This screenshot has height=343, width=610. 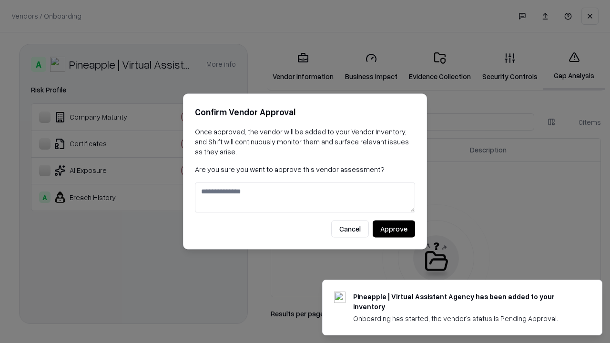 What do you see at coordinates (466, 319) in the screenshot?
I see `div: Onboarding has started, the vendor's status is Pending Approval.` at bounding box center [466, 319].